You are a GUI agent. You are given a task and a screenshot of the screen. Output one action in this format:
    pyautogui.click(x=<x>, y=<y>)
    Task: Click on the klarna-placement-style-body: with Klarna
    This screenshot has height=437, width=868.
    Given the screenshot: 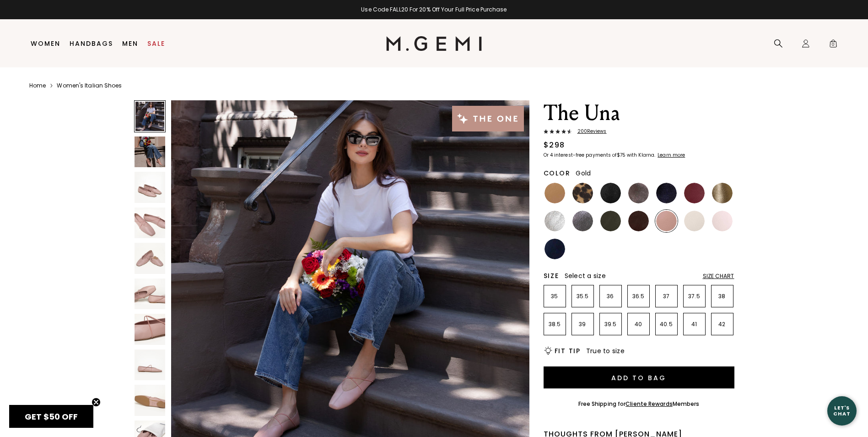 What is the action you would take?
    pyautogui.click(x=641, y=155)
    